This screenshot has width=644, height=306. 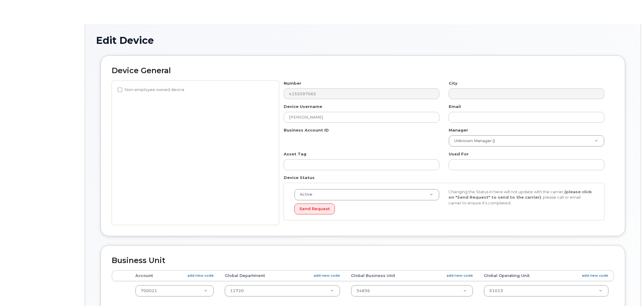 I want to click on h1: Edit Device, so click(x=363, y=40).